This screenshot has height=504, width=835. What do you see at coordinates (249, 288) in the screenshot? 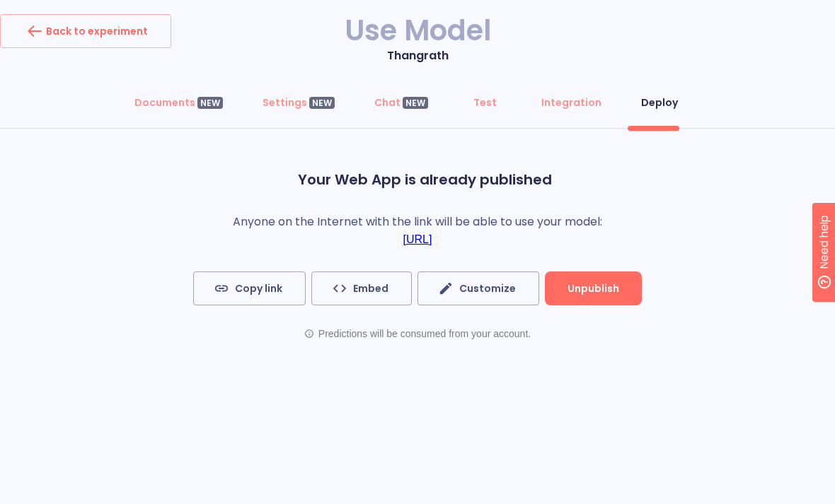
I see `button: Copy link` at bounding box center [249, 288].